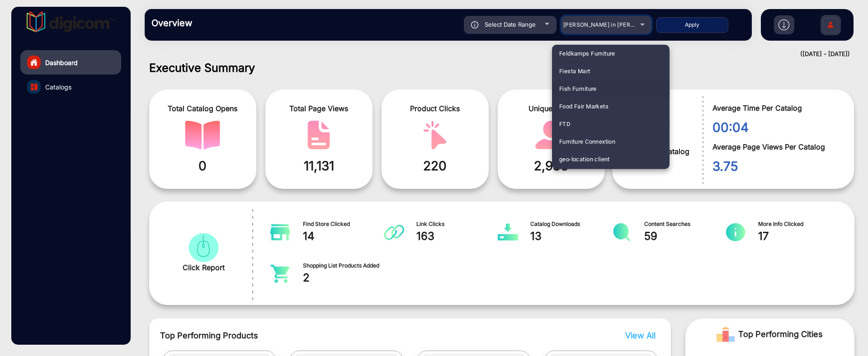  What do you see at coordinates (587, 141) in the screenshot?
I see `span: Furniture Connextion` at bounding box center [587, 141].